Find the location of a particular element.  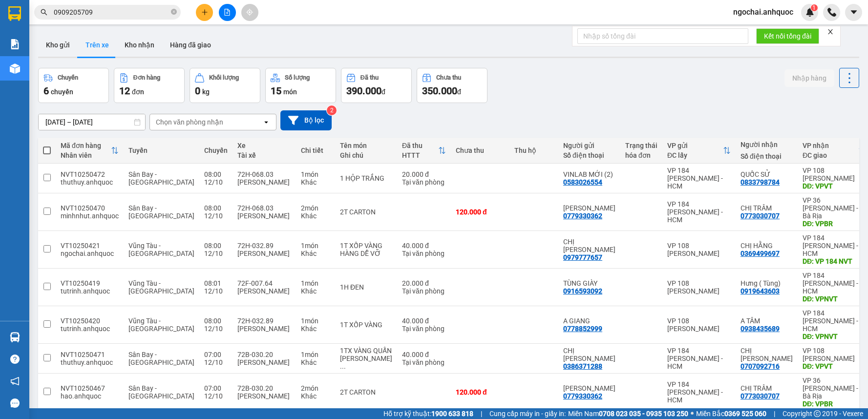

span: đơn is located at coordinates (138, 92).